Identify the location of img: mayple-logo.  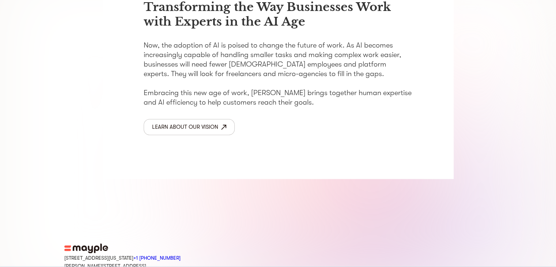
(86, 248).